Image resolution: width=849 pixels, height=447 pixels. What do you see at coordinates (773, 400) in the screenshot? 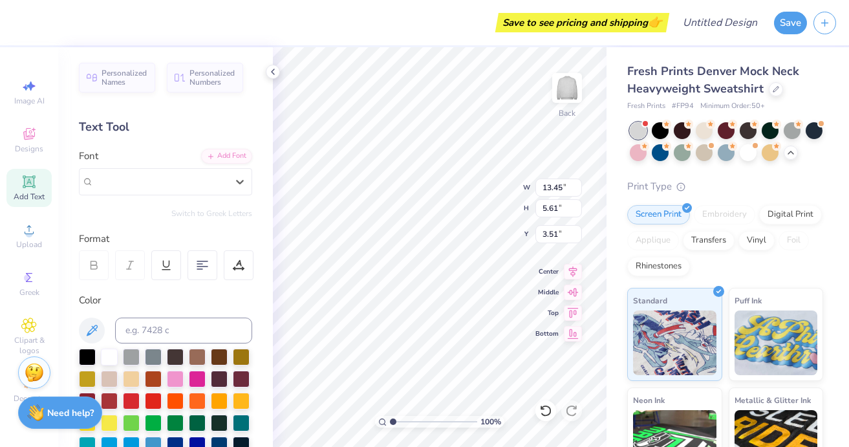
I see `span: Metallic & Glitter Ink` at bounding box center [773, 400].